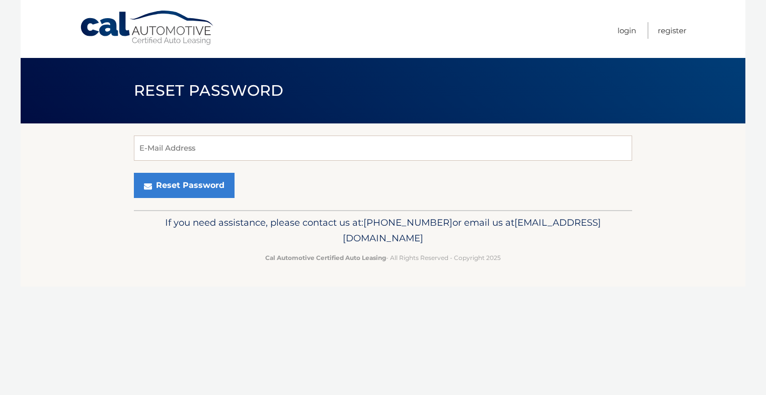  What do you see at coordinates (184, 185) in the screenshot?
I see `button: Reset Password` at bounding box center [184, 185].